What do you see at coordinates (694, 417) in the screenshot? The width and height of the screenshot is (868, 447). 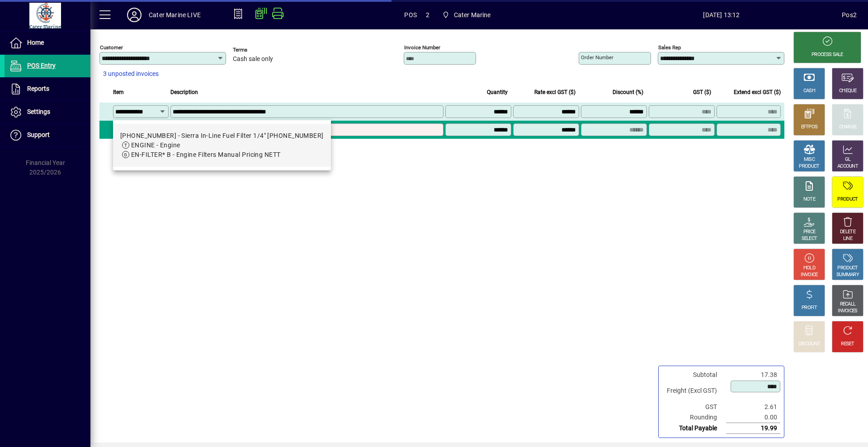 I see `td: Rounding` at bounding box center [694, 417].